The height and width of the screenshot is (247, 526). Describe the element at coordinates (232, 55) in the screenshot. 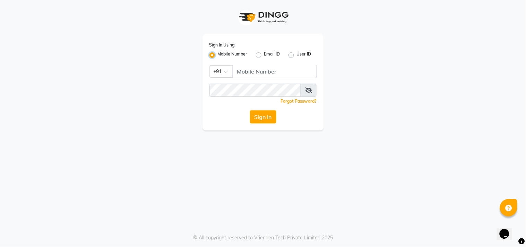

I see `label: Mobile Number` at that location.